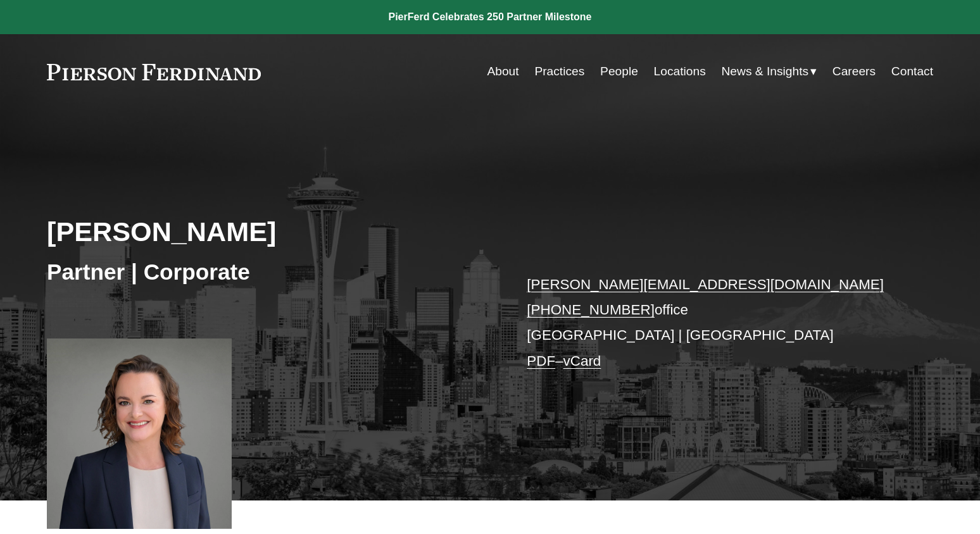 Image resolution: width=980 pixels, height=534 pixels. Describe the element at coordinates (541, 361) in the screenshot. I see `a: PDF` at that location.